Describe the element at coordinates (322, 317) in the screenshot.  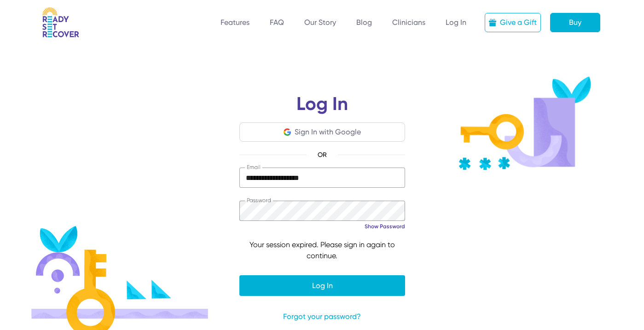
I see `a: Forgot your password?` at that location.